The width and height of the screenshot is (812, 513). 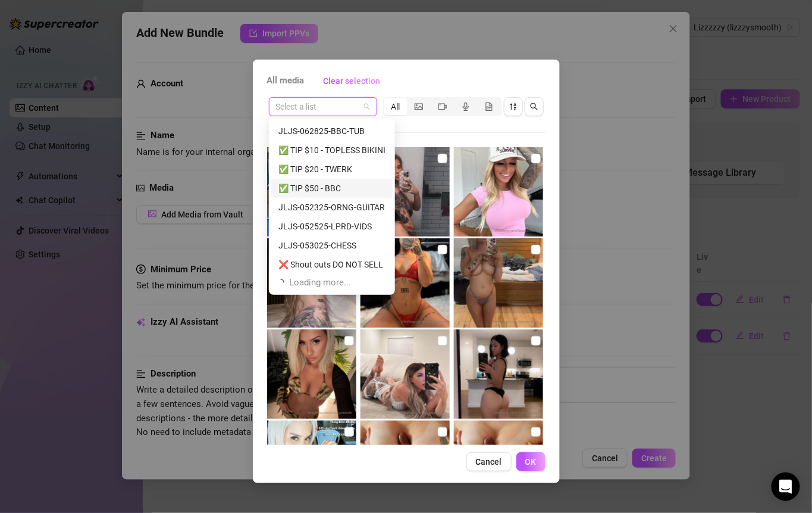 I want to click on div: All, so click(x=396, y=107).